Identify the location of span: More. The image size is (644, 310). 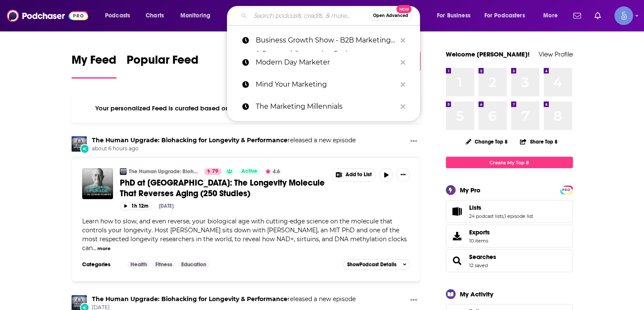
(551, 16).